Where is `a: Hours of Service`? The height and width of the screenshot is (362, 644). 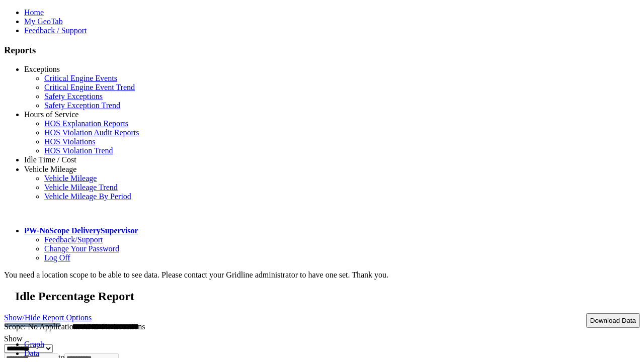
a: Hours of Service is located at coordinates (51, 114).